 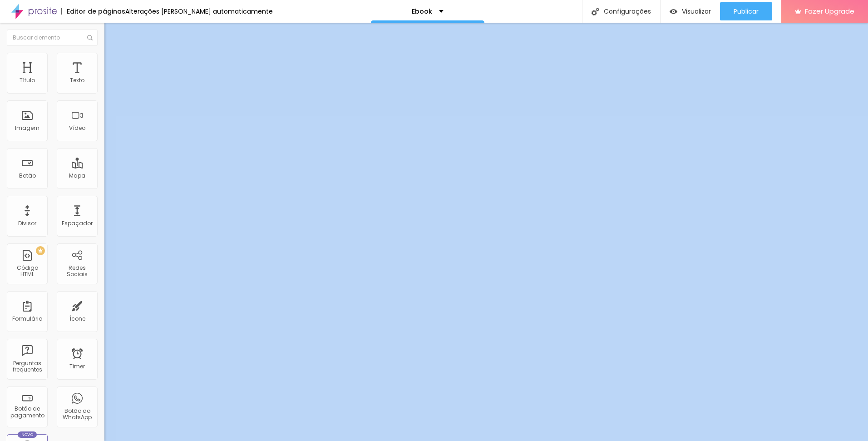 What do you see at coordinates (422, 12) in the screenshot?
I see `p: Ebook` at bounding box center [422, 12].